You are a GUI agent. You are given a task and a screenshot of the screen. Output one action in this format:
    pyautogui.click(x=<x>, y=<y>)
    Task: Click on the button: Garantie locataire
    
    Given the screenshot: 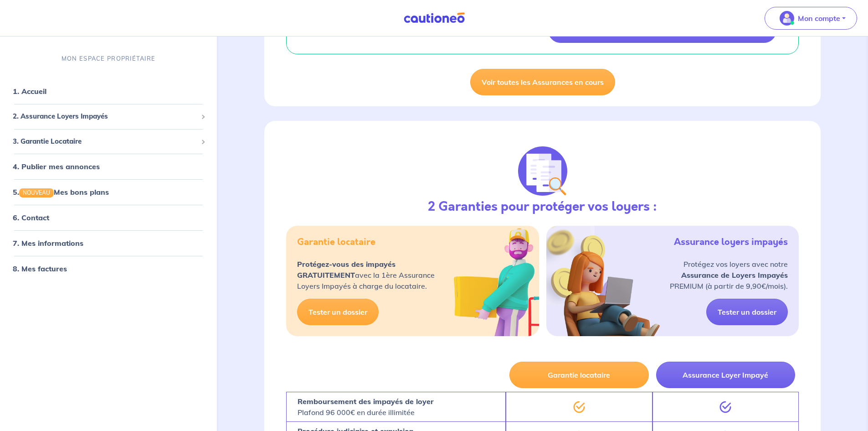 What is the action you would take?
    pyautogui.click(x=579, y=375)
    